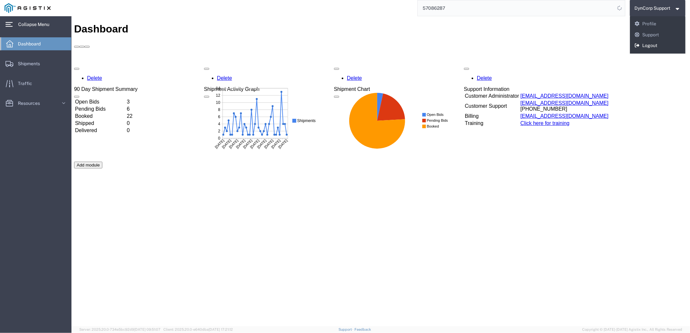 This screenshot has width=690, height=333. Describe the element at coordinates (420, 90) in the screenshot. I see `td: Customer Support` at that location.